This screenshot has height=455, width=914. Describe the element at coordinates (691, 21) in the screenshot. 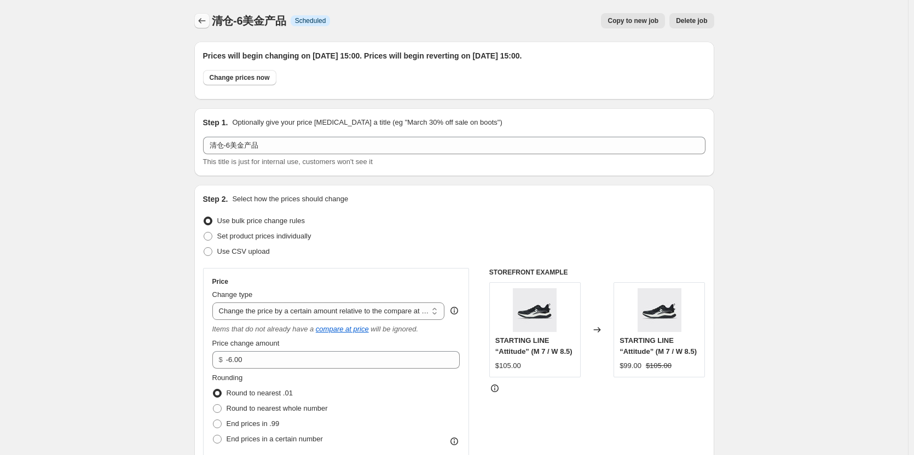

I see `span: Delete job` at that location.